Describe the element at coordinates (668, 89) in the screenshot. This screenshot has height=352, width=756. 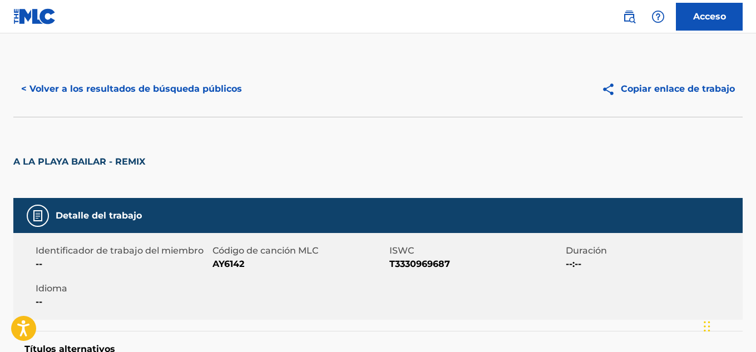
I see `button: Copiar enlace de trabajo` at that location.